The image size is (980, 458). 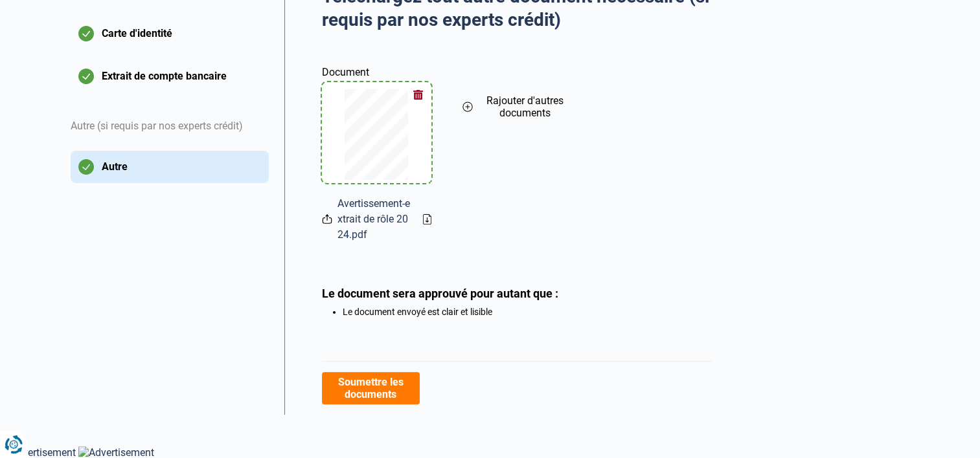 I want to click on button: Carte d'identité, so click(x=170, y=34).